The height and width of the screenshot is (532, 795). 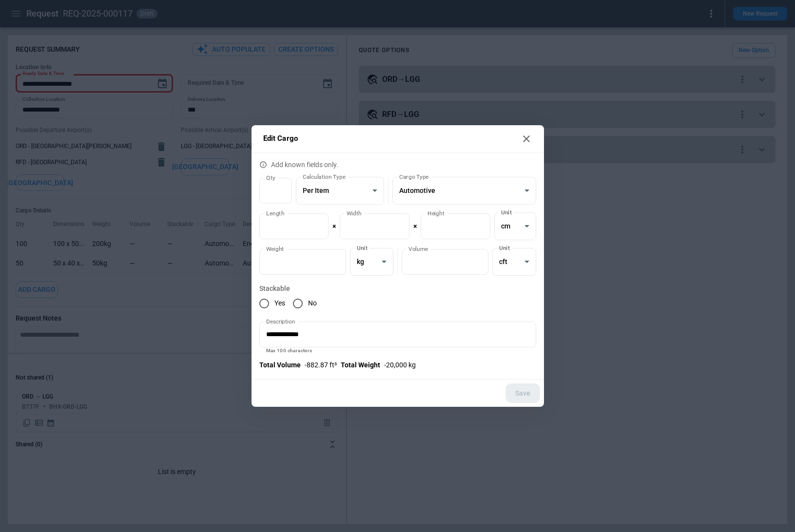 I want to click on div: cm, so click(x=515, y=226).